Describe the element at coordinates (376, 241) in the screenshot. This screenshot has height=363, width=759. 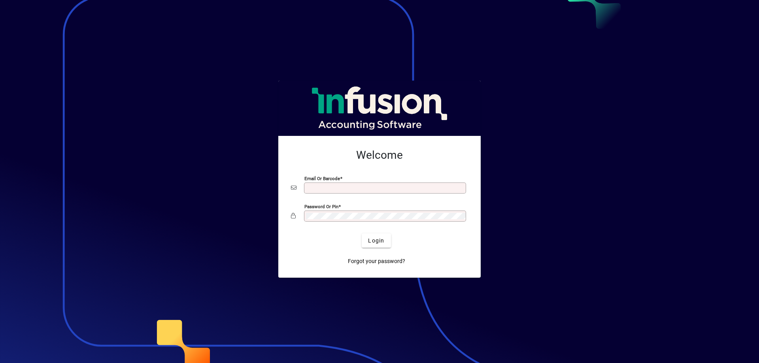
I see `button: Login` at that location.